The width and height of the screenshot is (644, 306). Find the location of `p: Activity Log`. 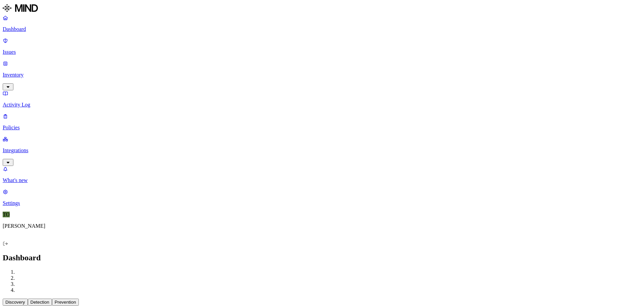

p: Activity Log is located at coordinates (322, 105).